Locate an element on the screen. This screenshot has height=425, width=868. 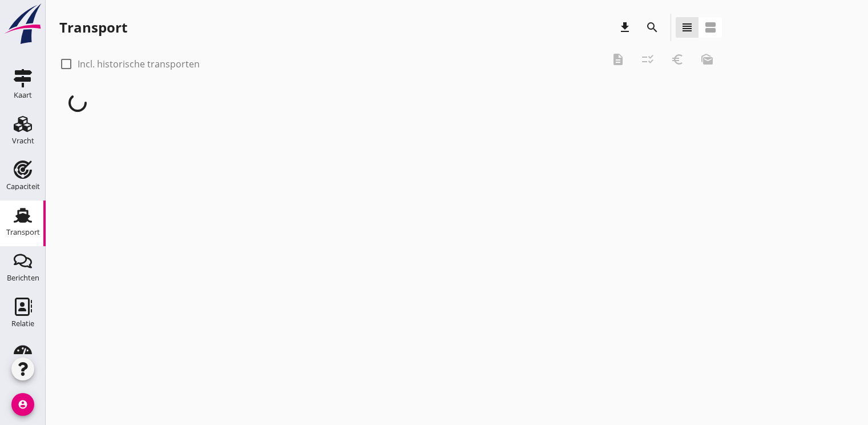
i: view_agenda is located at coordinates (711, 27).